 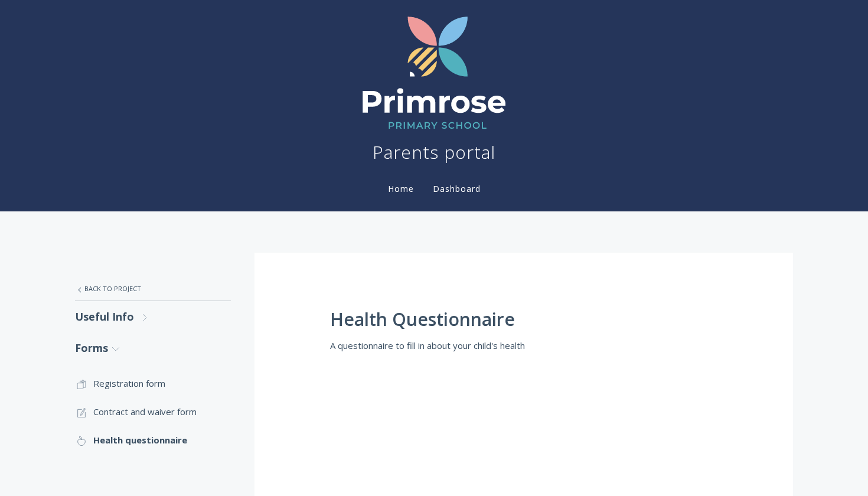 What do you see at coordinates (524, 346) in the screenshot?
I see `p: A questionnaire to fill in about your child's health` at bounding box center [524, 346].